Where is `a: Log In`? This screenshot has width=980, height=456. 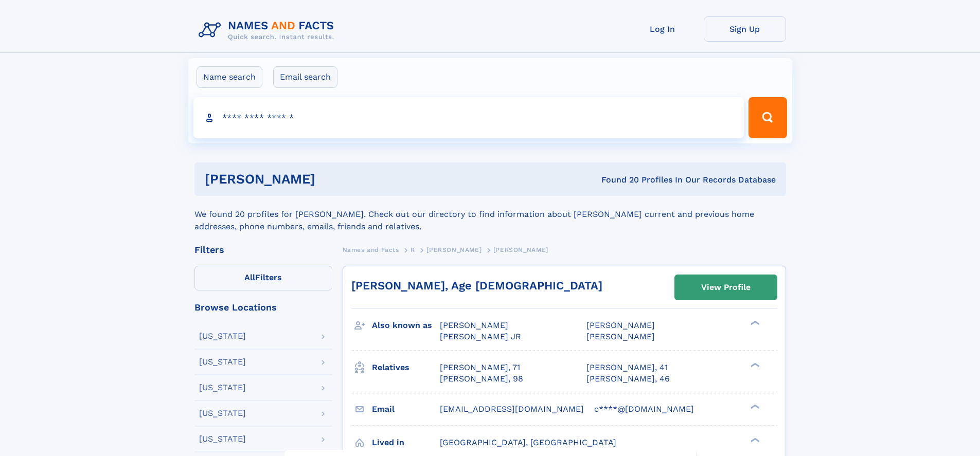 a: Log In is located at coordinates (663, 29).